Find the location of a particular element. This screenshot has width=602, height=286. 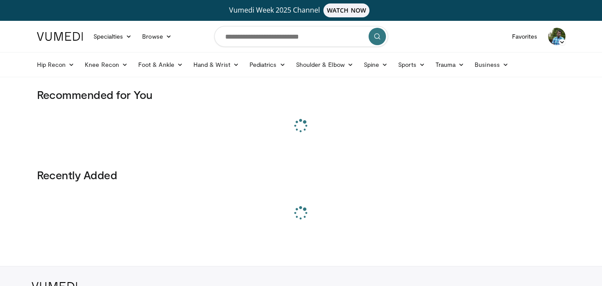

a: Specialties is located at coordinates (113, 37).